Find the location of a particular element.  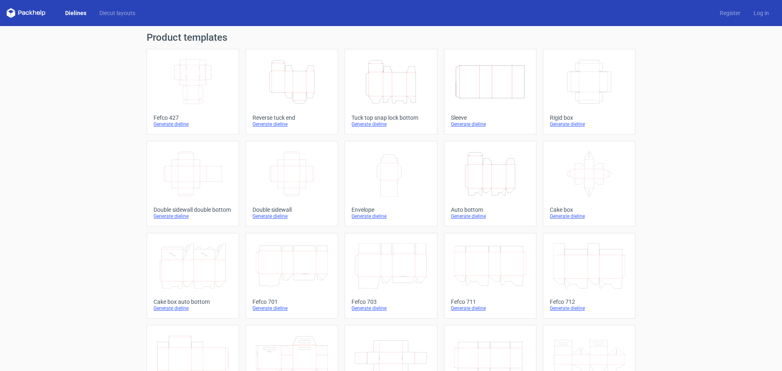

div: Fefco 701 is located at coordinates (292, 302).